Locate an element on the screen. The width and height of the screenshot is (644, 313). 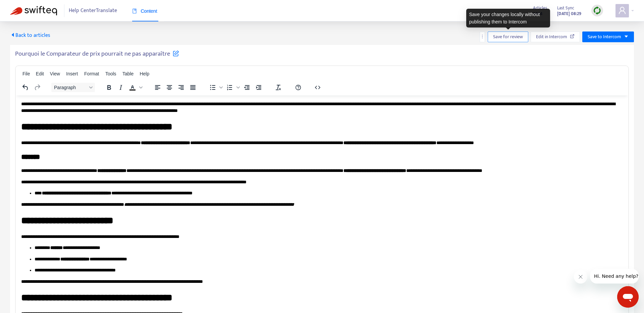
span: caret-left is located at coordinates (13, 35).